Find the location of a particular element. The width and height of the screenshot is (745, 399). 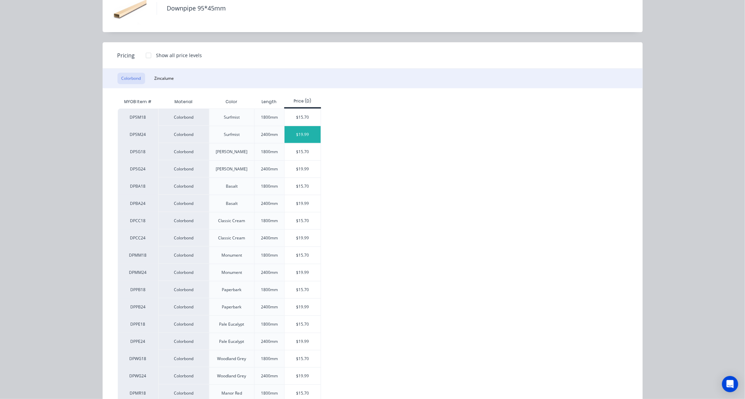

div: Show all price levels is located at coordinates (179, 55).